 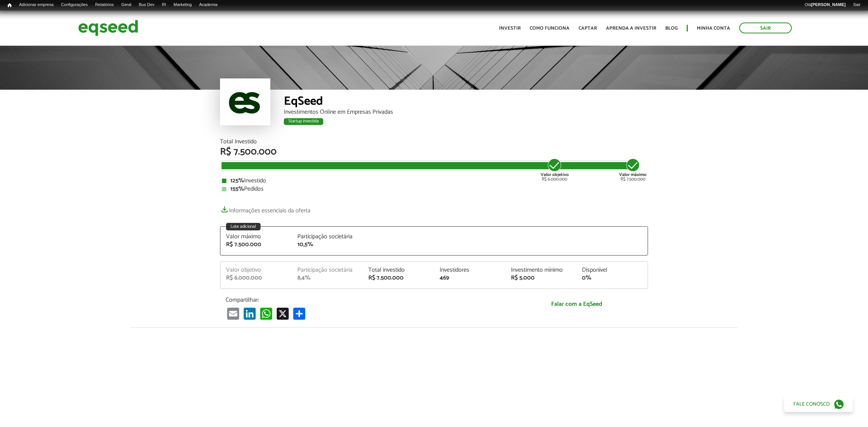 What do you see at coordinates (9, 5) in the screenshot?
I see `a: Início` at bounding box center [9, 5].